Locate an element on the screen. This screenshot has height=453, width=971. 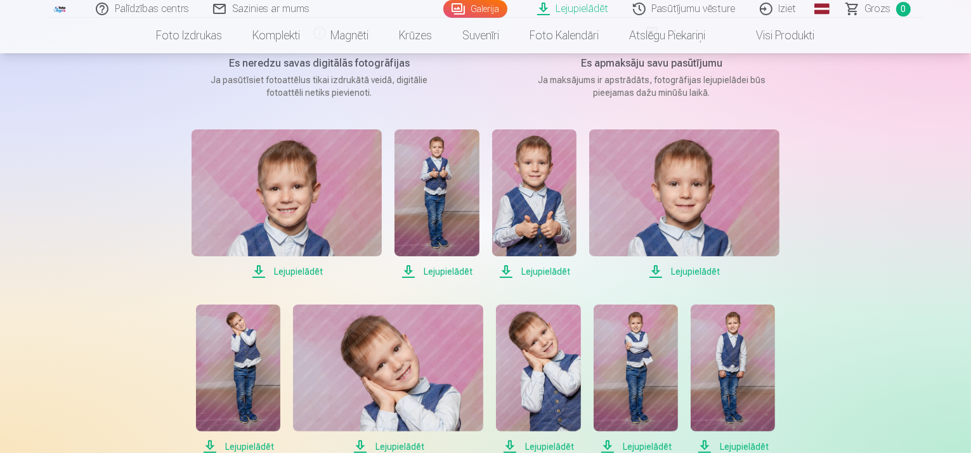
h5: Es neredzu savas digitālās fotogrāfijas is located at coordinates (320, 63).